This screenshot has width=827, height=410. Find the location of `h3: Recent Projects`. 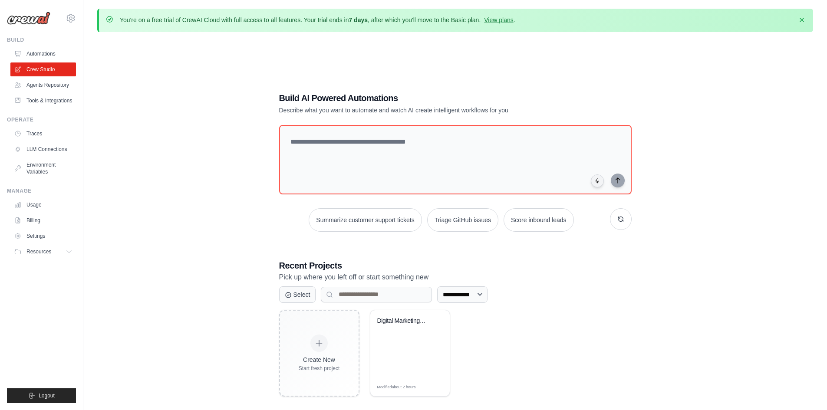

h3: Recent Projects is located at coordinates (456, 266).